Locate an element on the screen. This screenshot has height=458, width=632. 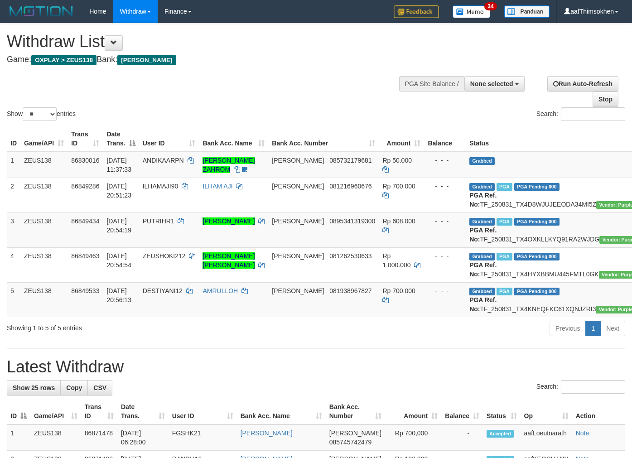
span: Copy is located at coordinates (74, 388).